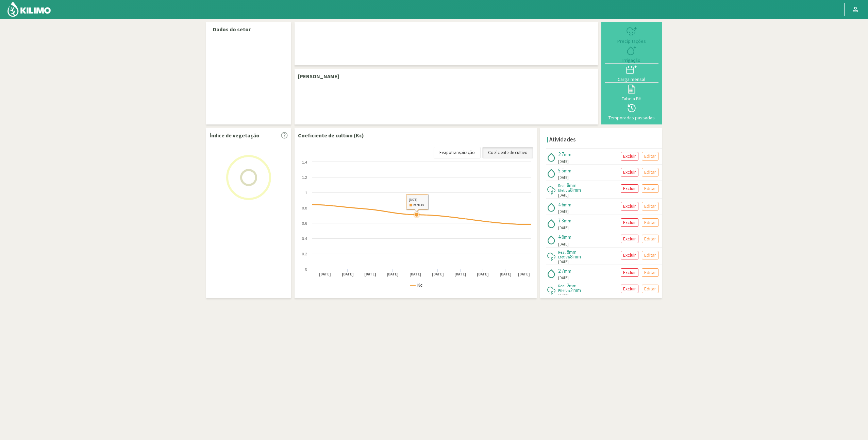 The height and width of the screenshot is (440, 868). I want to click on button: Tabela BH, so click(632, 92).